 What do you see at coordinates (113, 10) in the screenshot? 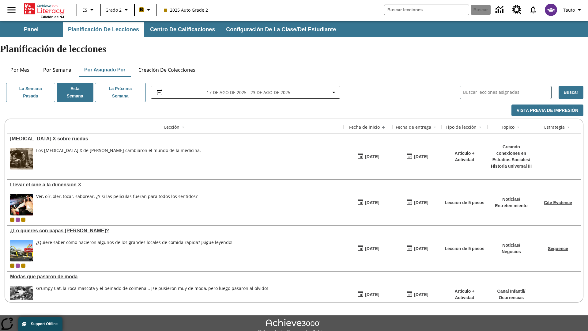
I see `span: Grado 2` at bounding box center [113, 10].